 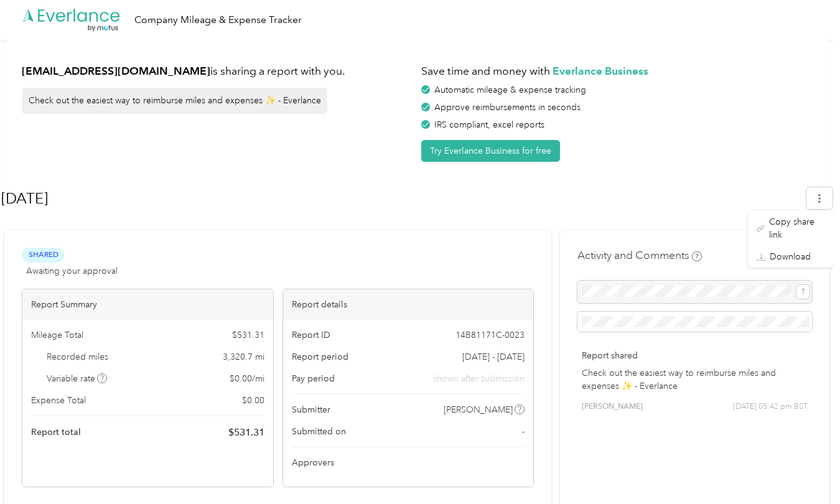 I want to click on span: Approvers, so click(x=313, y=462).